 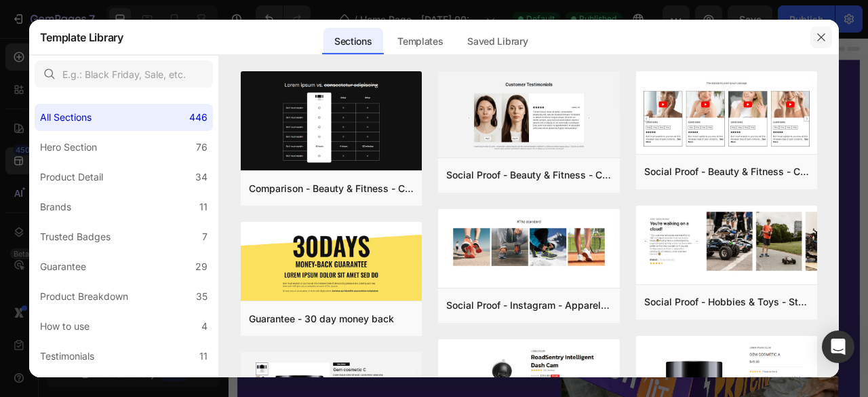 What do you see at coordinates (331, 262) in the screenshot?
I see `img: g30.png` at bounding box center [331, 262].